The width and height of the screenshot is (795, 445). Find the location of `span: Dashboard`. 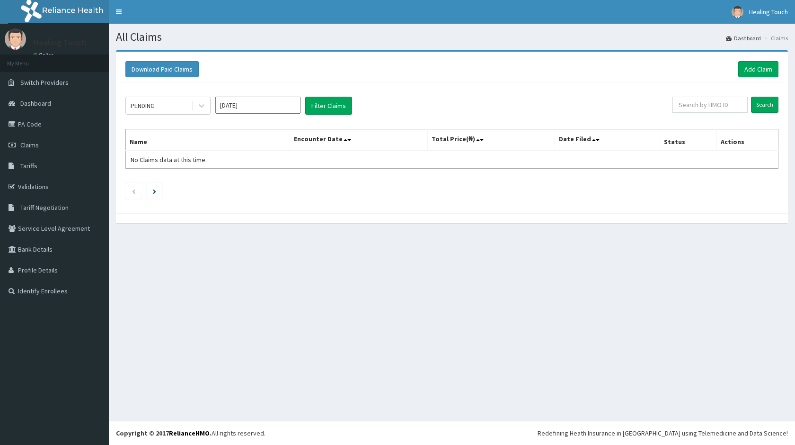

span: Dashboard is located at coordinates (36, 103).